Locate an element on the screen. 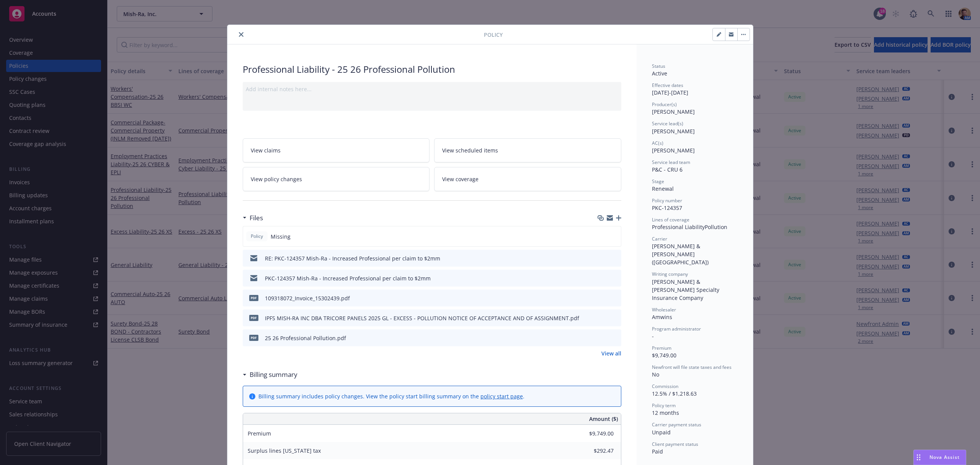  a: View coverage is located at coordinates (528, 179).